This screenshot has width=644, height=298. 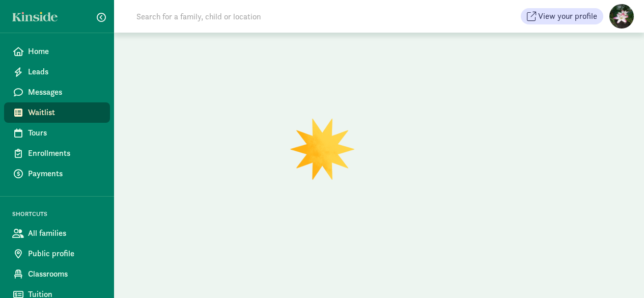 What do you see at coordinates (57, 254) in the screenshot?
I see `a: Public profile` at bounding box center [57, 254].